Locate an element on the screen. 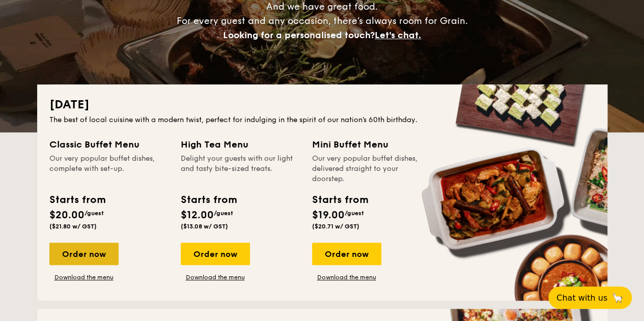 The image size is (644, 321). span: Looking for a personalised touch? is located at coordinates (299, 35).